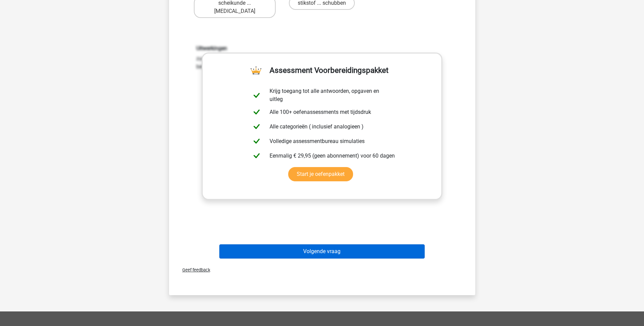  Describe the element at coordinates (322, 252) in the screenshot. I see `button: Volgende vraag` at that location.